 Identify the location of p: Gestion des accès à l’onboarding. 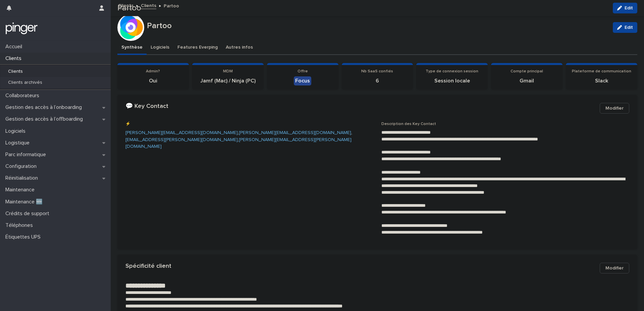
(45, 107).